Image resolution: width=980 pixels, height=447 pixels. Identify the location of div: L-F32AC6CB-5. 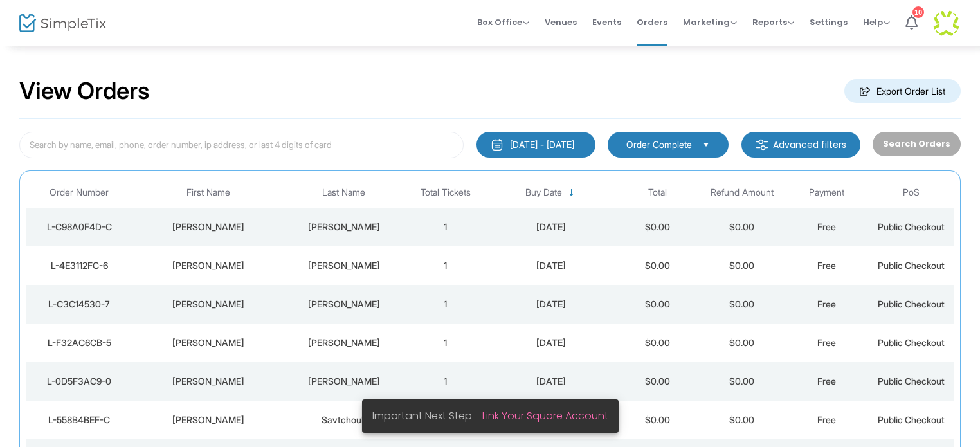
(79, 343).